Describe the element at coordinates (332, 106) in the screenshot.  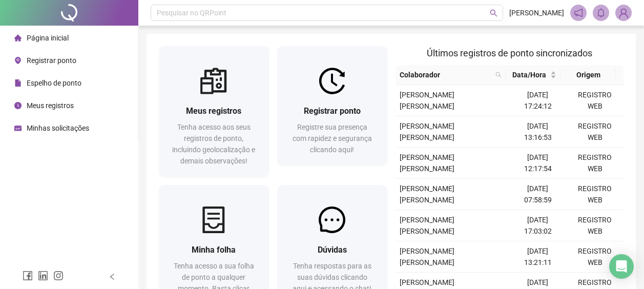
I see `a: Registrar pontoRegistre sua presença com rapidez e segurança clicando aqui!` at that location.